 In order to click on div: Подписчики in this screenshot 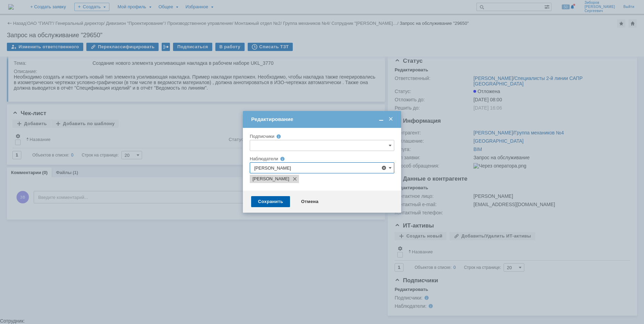, I will do `click(317, 136)`.